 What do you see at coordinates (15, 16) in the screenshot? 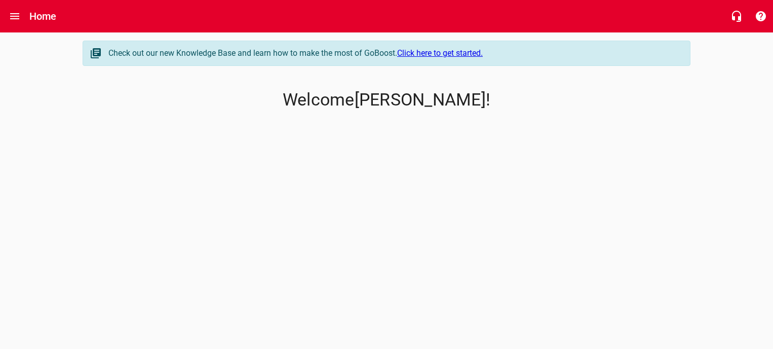
I see `button: Open drawer` at bounding box center [15, 16].